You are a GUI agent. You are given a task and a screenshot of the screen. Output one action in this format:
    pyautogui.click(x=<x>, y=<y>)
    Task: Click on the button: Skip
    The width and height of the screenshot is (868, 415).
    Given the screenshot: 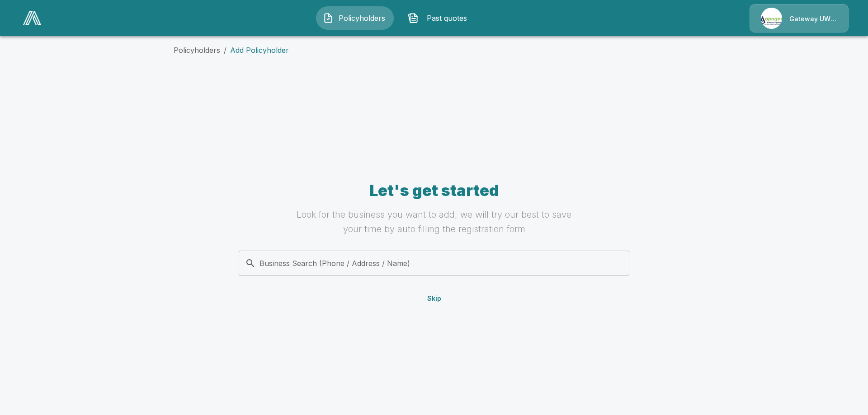 What is the action you would take?
    pyautogui.click(x=434, y=298)
    